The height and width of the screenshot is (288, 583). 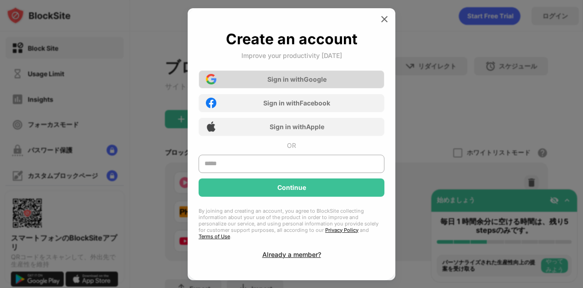 What do you see at coordinates (211, 79) in the screenshot?
I see `img: google-icon.png` at bounding box center [211, 79].